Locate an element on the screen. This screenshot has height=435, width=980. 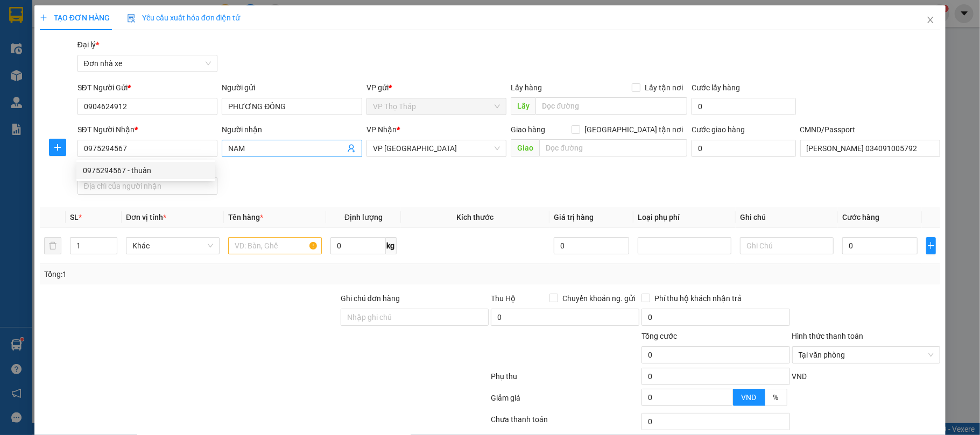
span: kg is located at coordinates (391, 246).